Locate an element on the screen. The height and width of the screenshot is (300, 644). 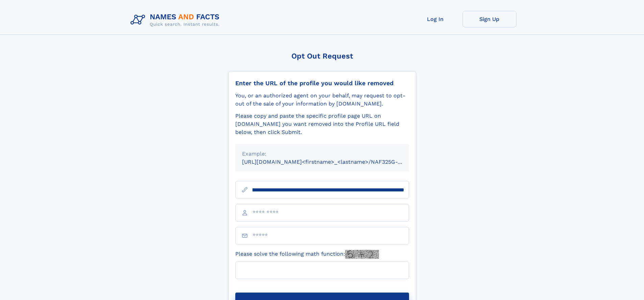
a: Log In is located at coordinates (435, 19).